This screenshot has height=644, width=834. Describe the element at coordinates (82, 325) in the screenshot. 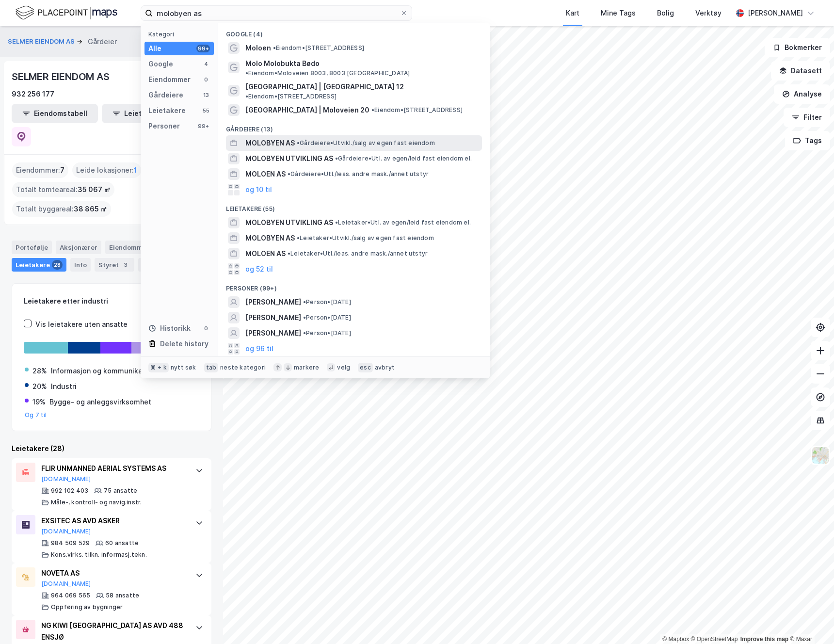

I see `div: Vis leietakere uten ansatte` at that location.